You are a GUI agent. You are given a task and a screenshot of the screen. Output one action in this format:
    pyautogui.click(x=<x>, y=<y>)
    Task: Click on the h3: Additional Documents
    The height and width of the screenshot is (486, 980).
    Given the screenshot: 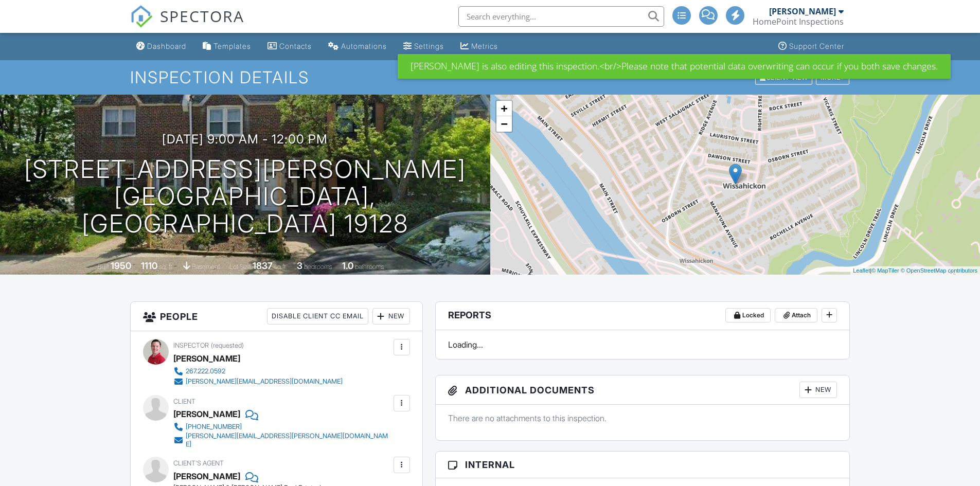 What is the action you would take?
    pyautogui.click(x=642, y=390)
    